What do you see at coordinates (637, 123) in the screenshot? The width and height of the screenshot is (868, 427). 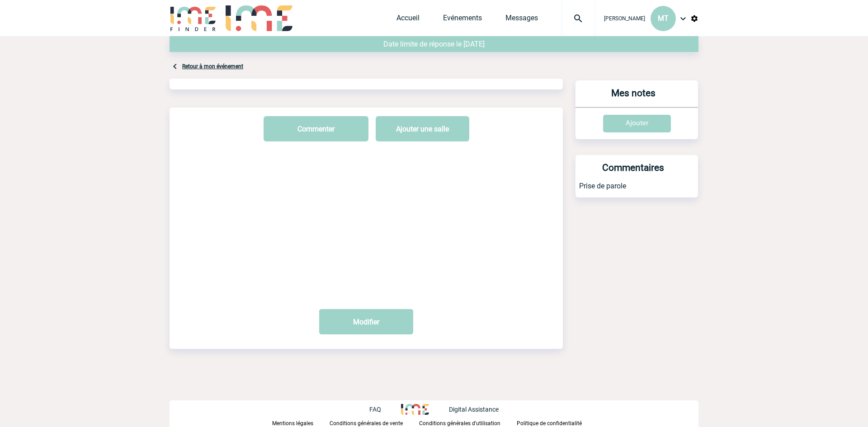 I see `input: Ajouter` at bounding box center [637, 123].